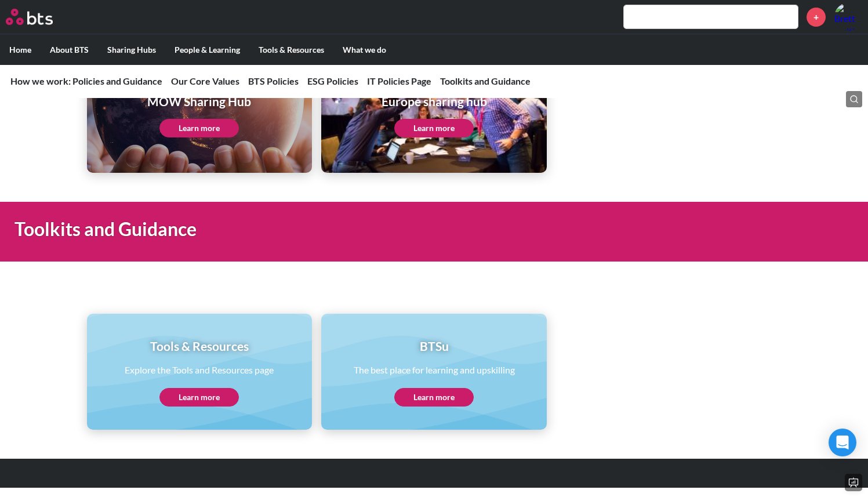 Image resolution: width=868 pixels, height=497 pixels. Describe the element at coordinates (291, 50) in the screenshot. I see `label: Tools & Resources` at that location.